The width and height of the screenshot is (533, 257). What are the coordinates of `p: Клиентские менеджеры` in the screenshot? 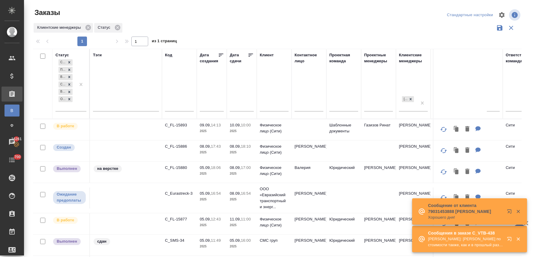 It's located at (60, 28).